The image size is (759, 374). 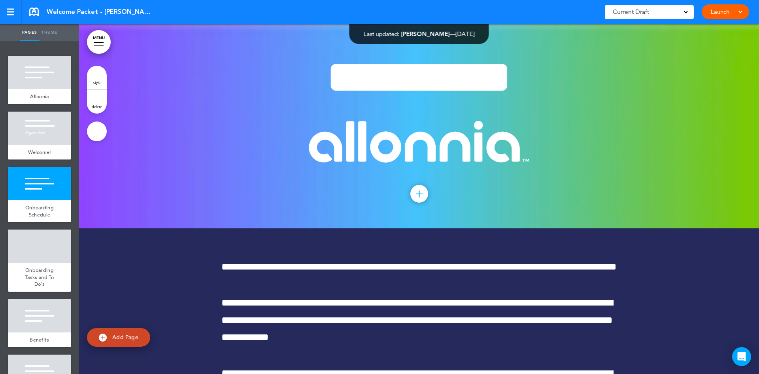 What do you see at coordinates (30, 32) in the screenshot?
I see `a: Pages` at bounding box center [30, 32].